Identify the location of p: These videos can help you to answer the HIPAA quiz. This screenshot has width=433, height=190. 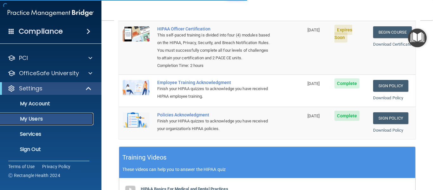
(267, 169).